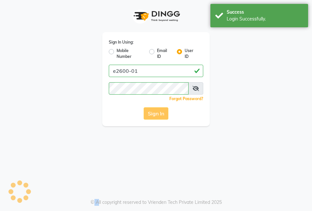 This screenshot has height=211, width=312. I want to click on label: Mobile Number, so click(130, 54).